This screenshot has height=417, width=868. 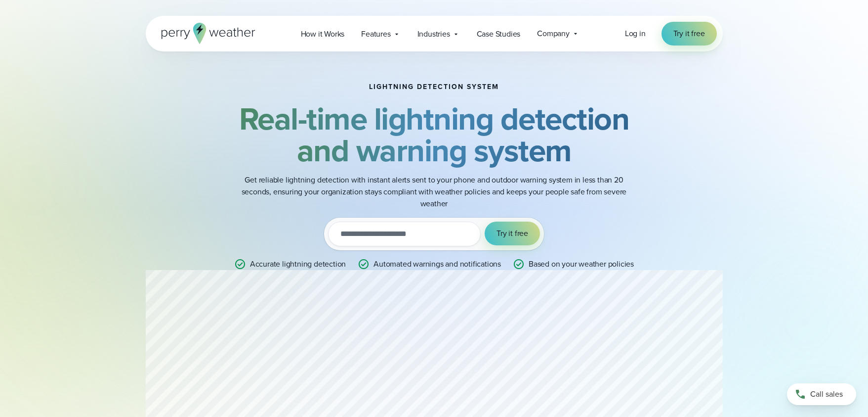 I want to click on span: How it Works, so click(x=322, y=34).